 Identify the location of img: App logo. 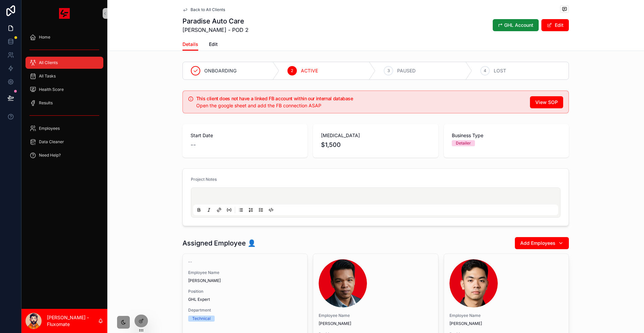
(64, 13).